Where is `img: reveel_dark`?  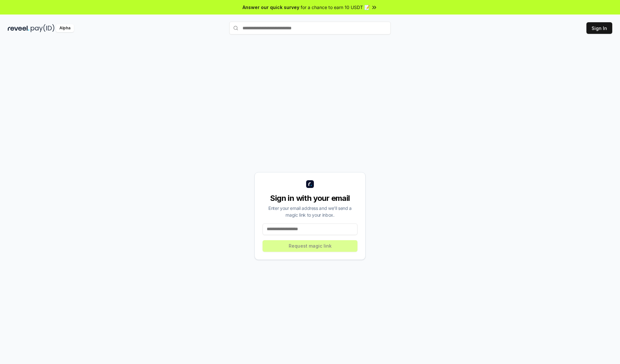
img: reveel_dark is located at coordinates (18, 28).